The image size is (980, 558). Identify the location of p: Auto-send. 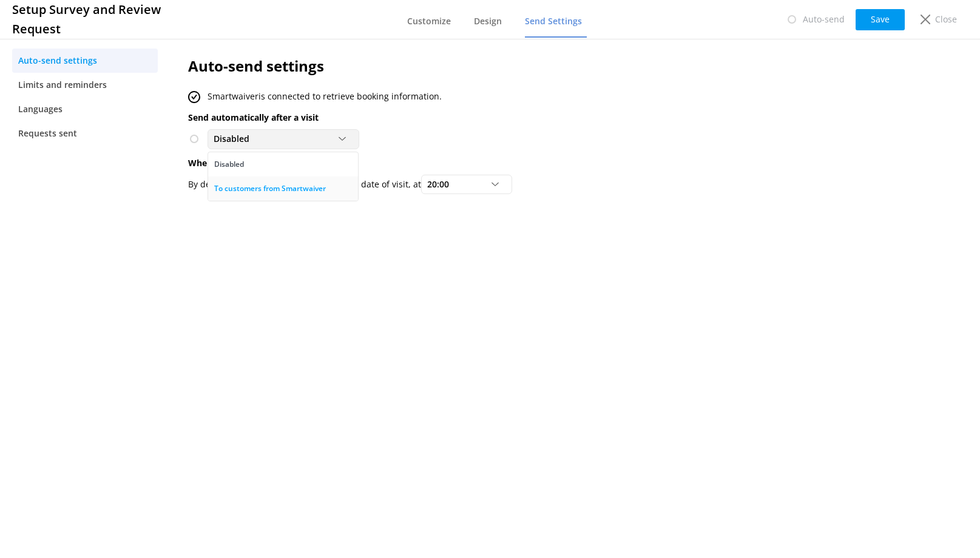
(823, 19).